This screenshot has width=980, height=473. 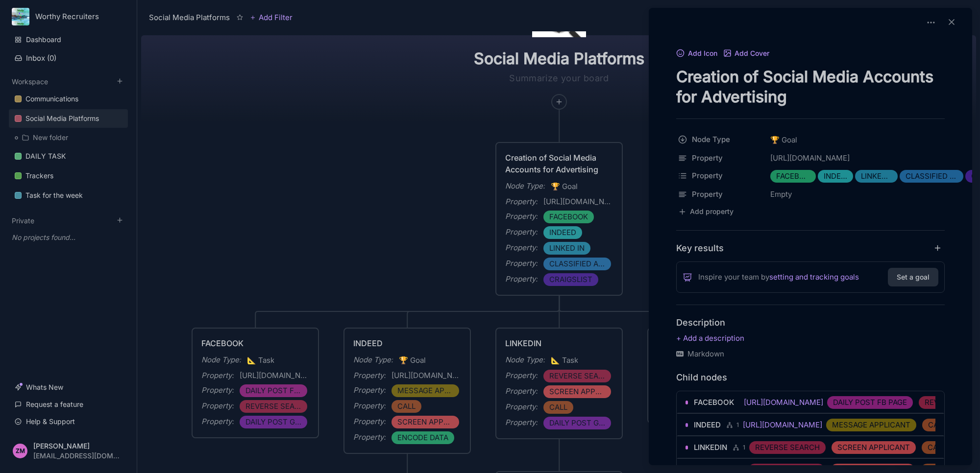 I want to click on span: Inspire your team by, so click(x=779, y=277).